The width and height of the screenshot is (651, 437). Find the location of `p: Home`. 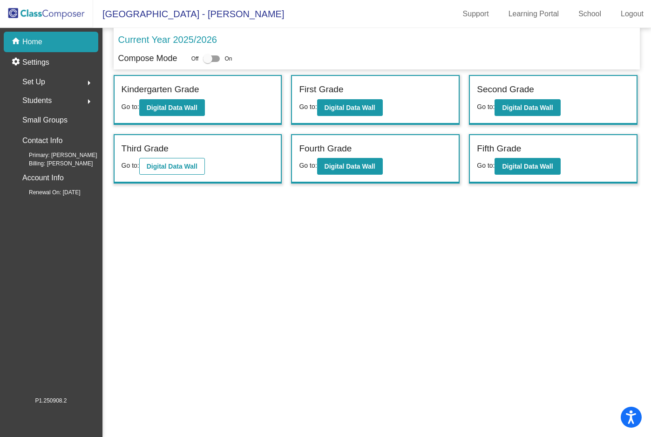

p: Home is located at coordinates (32, 42).